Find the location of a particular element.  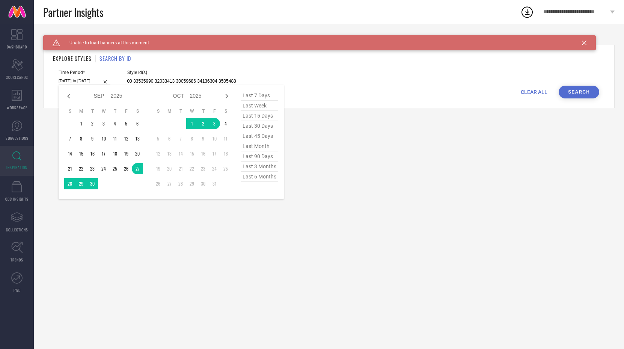

td: Wed Oct 29 2025 is located at coordinates (192, 184).